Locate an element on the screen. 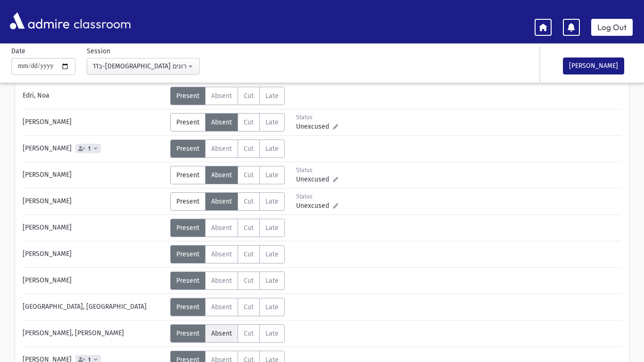 Image resolution: width=644 pixels, height=362 pixels. span: 1 is located at coordinates (89, 149).